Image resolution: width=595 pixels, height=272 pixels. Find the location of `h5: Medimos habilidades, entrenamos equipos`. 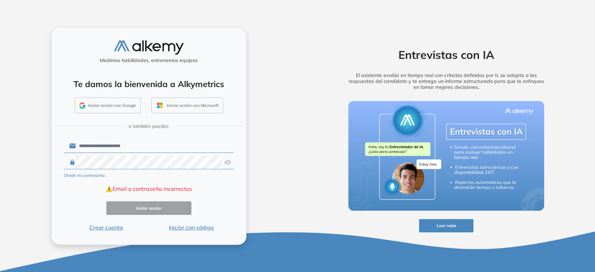

h5: Medimos habilidades, entrenamos equipos is located at coordinates (149, 60).